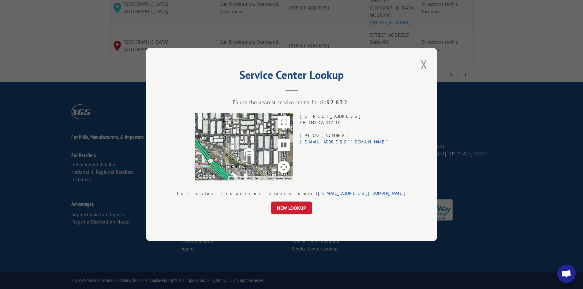 The width and height of the screenshot is (583, 289). Describe the element at coordinates (206, 176) in the screenshot. I see `img: Google` at that location.